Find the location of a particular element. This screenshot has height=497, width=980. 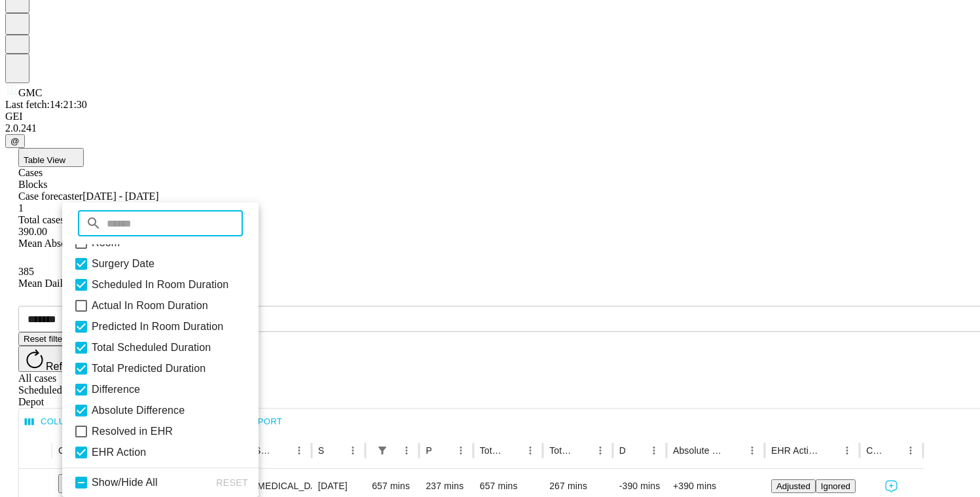

div: Surgery Date is located at coordinates (321, 450).